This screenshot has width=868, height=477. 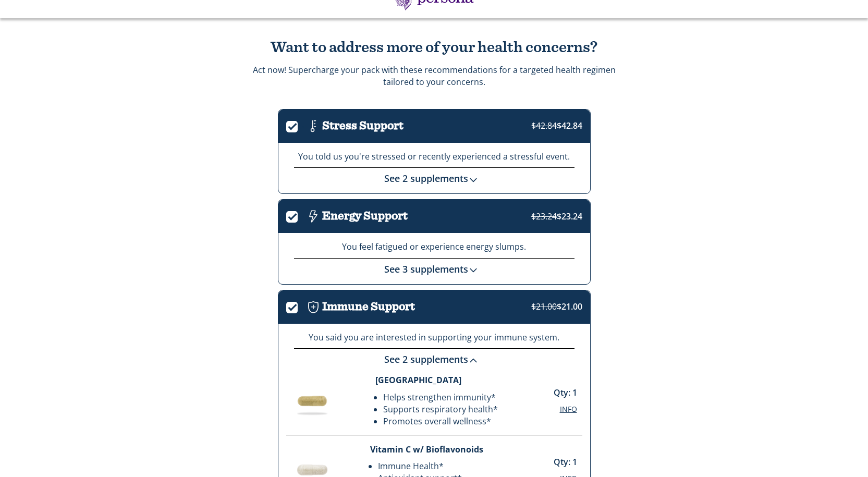 I want to click on p: You said you are interested in supporting your immune system., so click(x=434, y=337).